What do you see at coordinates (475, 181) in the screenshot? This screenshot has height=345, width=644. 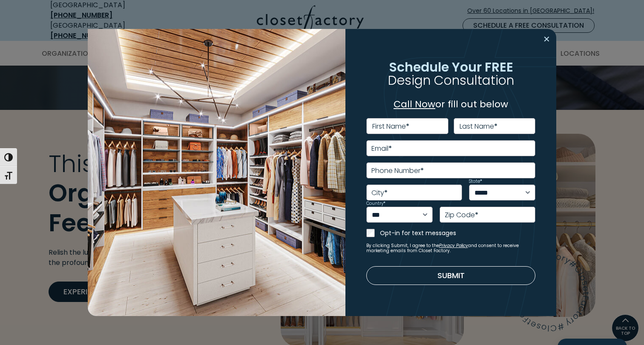 I see `label: State` at bounding box center [475, 181].